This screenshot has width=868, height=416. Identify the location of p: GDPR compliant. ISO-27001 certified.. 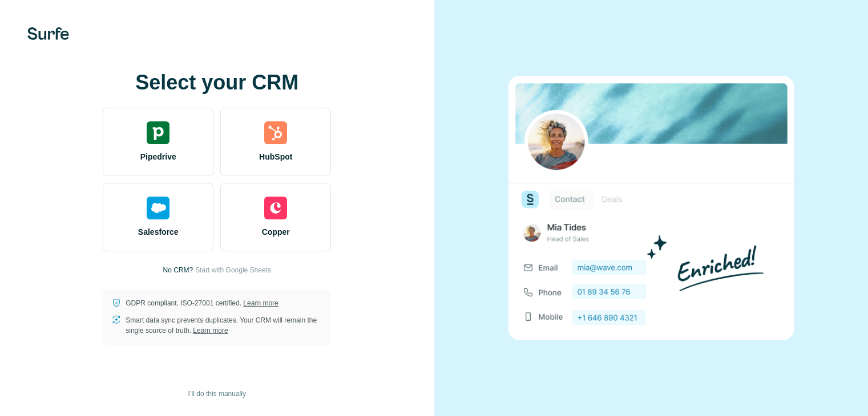
(201, 303).